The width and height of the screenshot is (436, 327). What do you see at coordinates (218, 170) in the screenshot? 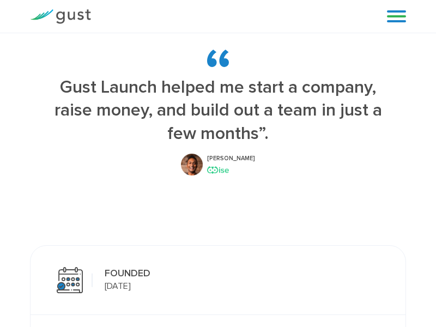
I see `img: Company 1` at bounding box center [218, 170].